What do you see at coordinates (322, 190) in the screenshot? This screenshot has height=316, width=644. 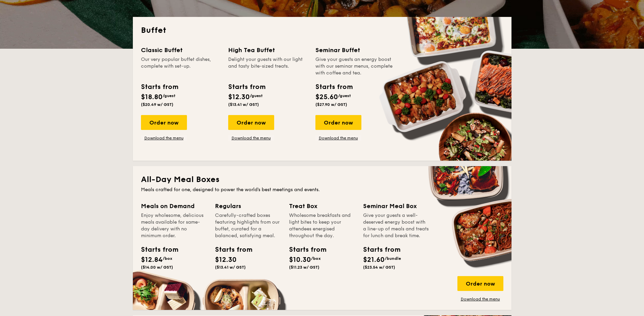 I see `div: Meals crafted for one, designed to power the world's best meetings and events.` at bounding box center [322, 190].